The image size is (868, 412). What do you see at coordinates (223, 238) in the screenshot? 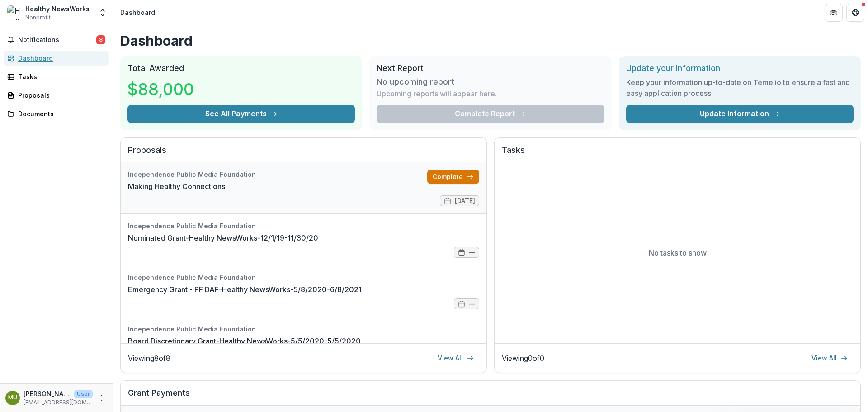
I see `a: Nominated Grant-Healthy NewsWorks-12/1/19-11/30/20` at bounding box center [223, 238].